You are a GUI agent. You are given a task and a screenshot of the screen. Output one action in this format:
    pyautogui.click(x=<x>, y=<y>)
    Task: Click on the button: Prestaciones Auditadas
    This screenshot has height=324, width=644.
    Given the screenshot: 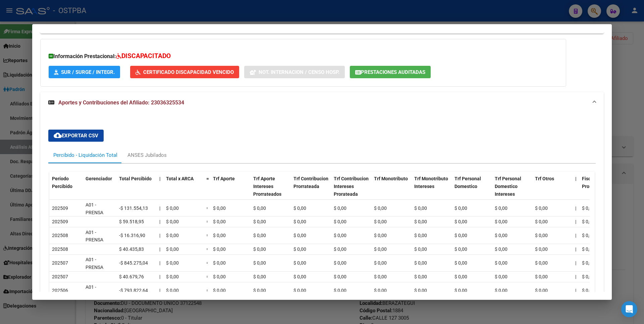 What is the action you would take?
    pyautogui.click(x=390, y=72)
    